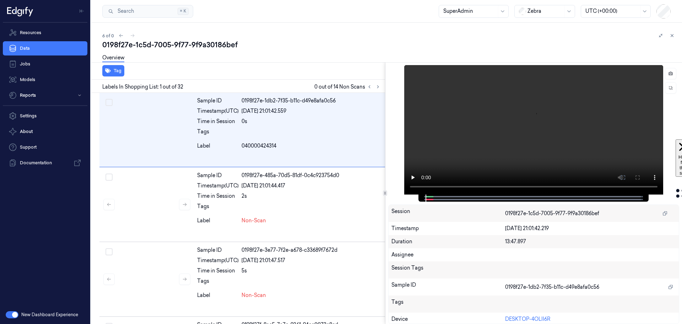 The image size is (682, 324). Describe the element at coordinates (45, 64) in the screenshot. I see `a: Jobs` at that location.